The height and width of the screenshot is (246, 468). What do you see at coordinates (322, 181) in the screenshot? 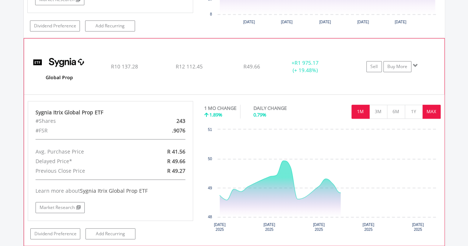
I see `div: Chart. Highcharts interactive chart.` at bounding box center [322, 181].